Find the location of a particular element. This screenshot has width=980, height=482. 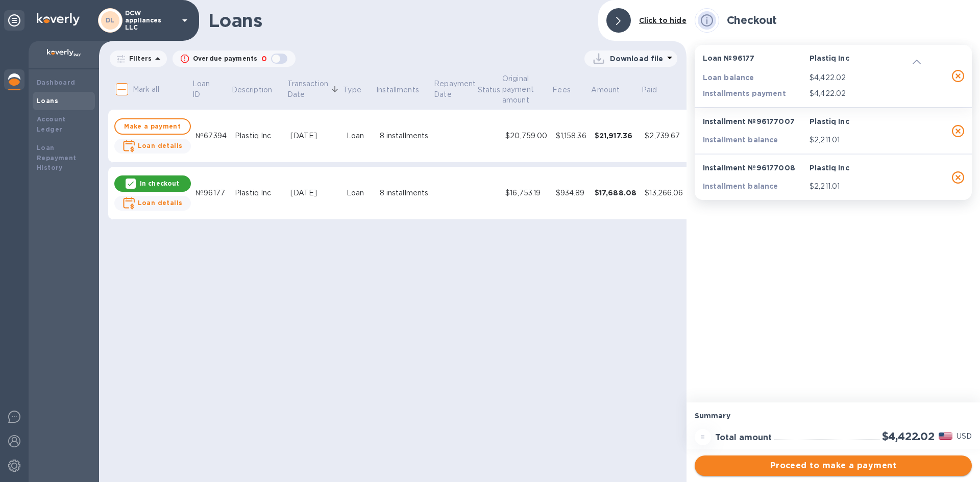

span: Installments is located at coordinates (404, 90).